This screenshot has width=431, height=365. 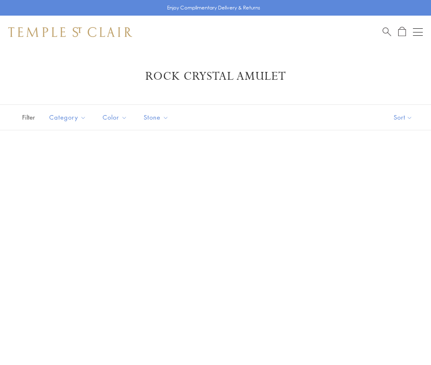 I want to click on span: Category, so click(x=69, y=117).